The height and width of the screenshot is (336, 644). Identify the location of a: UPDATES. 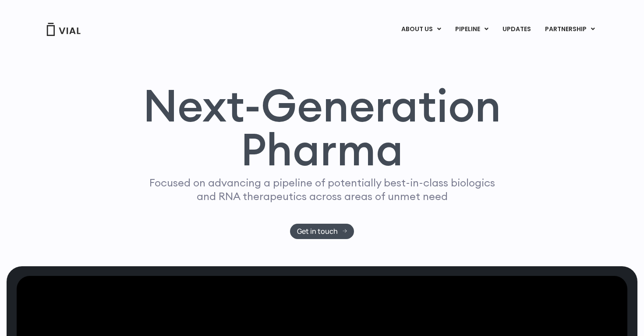
(516, 29).